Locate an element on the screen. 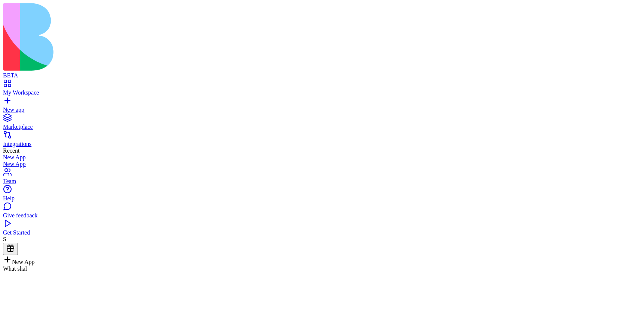 This screenshot has width=644, height=325. a: Marketplace is located at coordinates (322, 124).